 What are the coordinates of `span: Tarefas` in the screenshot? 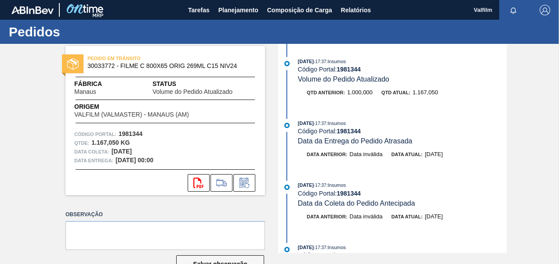 It's located at (199, 10).